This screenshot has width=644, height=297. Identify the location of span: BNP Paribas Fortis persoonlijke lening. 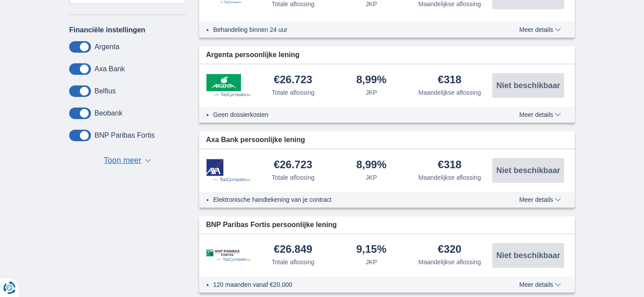
(271, 225).